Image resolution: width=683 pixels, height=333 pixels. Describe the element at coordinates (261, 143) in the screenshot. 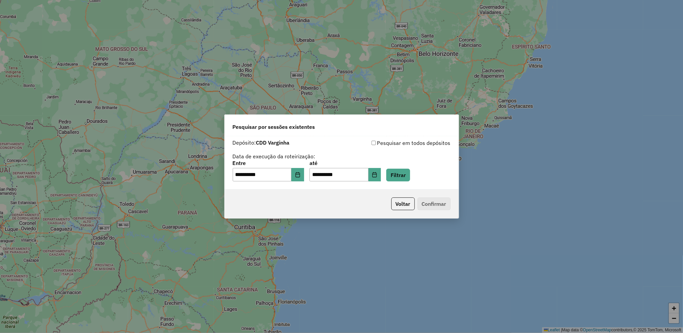

I see `label: Depósito:` at that location.